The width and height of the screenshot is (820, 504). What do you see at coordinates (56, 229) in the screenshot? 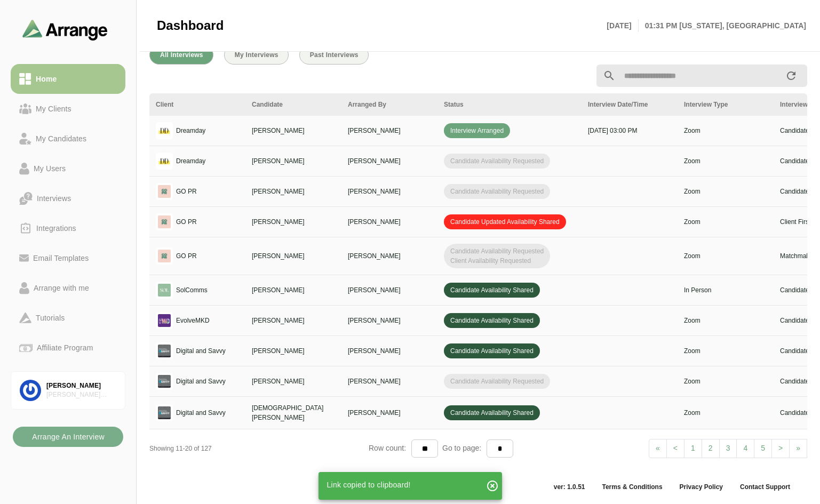
I see `div: Integrations` at bounding box center [56, 229].